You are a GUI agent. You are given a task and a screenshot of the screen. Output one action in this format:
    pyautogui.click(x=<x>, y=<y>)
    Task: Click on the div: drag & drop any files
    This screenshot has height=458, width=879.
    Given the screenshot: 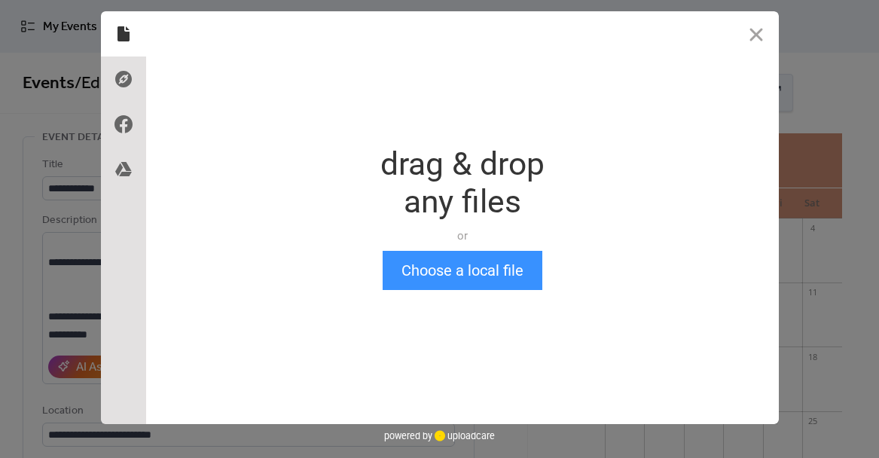 What is the action you would take?
    pyautogui.click(x=462, y=183)
    